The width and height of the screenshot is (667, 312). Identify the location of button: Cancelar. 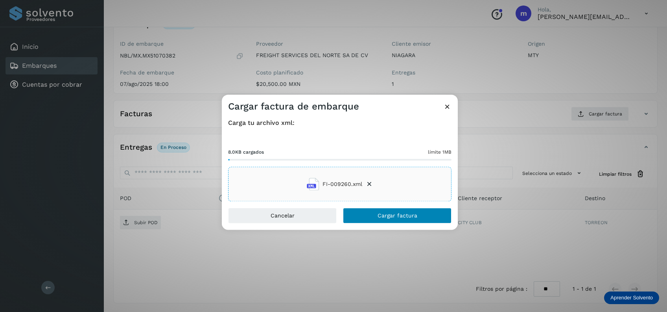
(282, 216).